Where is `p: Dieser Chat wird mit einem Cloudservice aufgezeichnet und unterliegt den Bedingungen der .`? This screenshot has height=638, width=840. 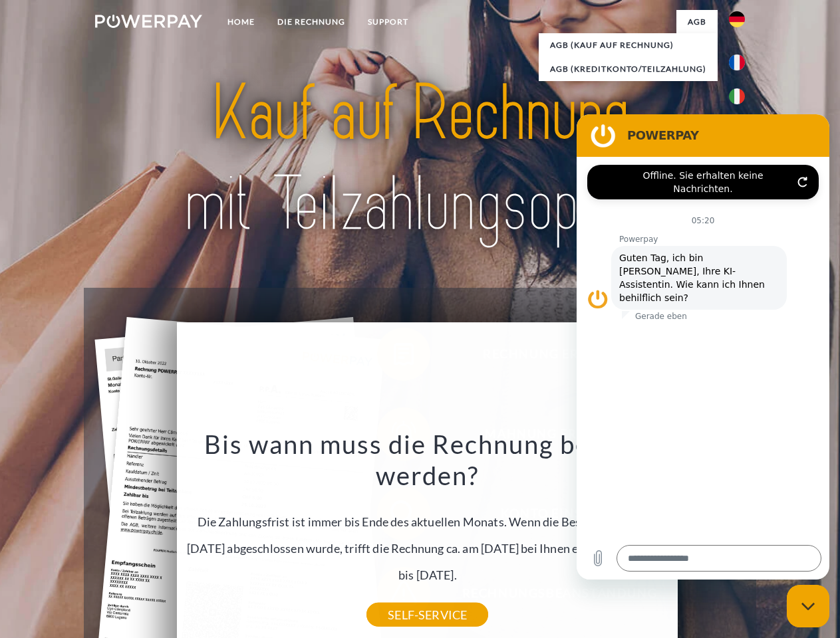
p: Dieser Chat wird mit einem Cloudservice aufgezeichnet und unterliegt den Bedingungen der . is located at coordinates (126, 69).